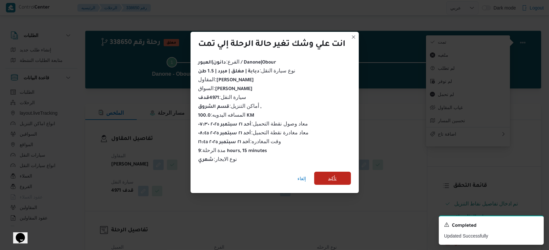 The image size is (549, 250). Describe the element at coordinates (237, 62) in the screenshot. I see `span: الفرع :` at that location.